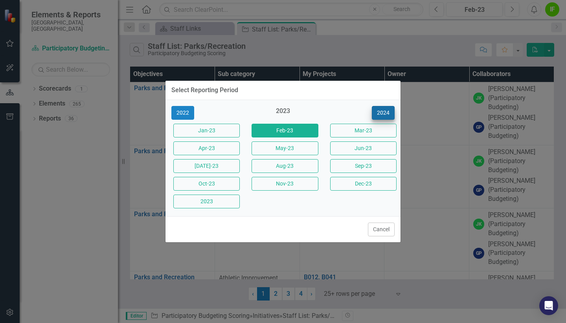  I want to click on button: Mar-23, so click(363, 130).